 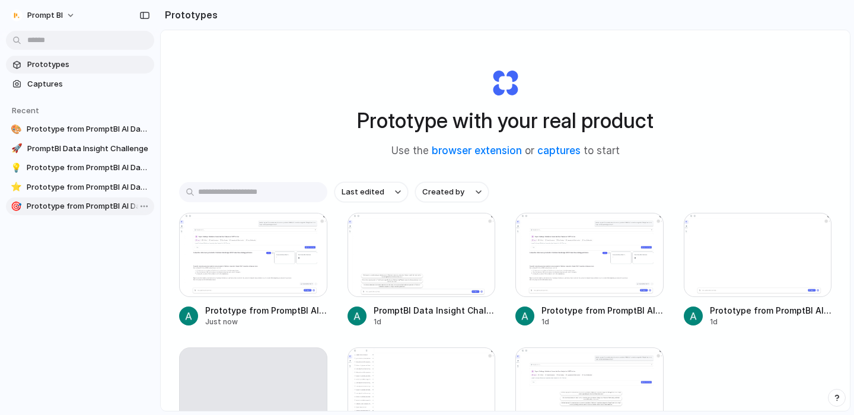 What do you see at coordinates (80, 168) in the screenshot?
I see `a: 💡Prototype from PromptBI AI Data Analyst v5` at bounding box center [80, 168].